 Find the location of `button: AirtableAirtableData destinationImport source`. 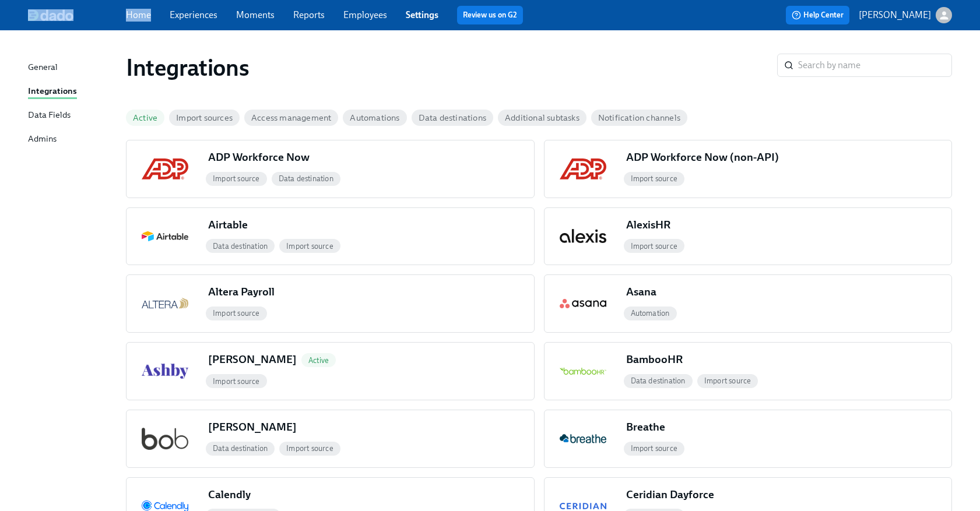

button: AirtableAirtableData destinationImport source is located at coordinates (330, 237).